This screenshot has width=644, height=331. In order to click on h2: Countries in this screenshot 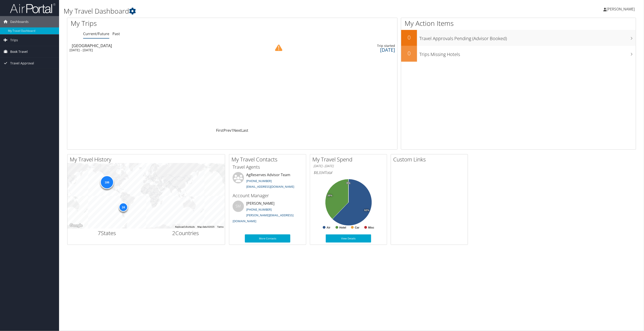, I will do `click(186, 233)`.